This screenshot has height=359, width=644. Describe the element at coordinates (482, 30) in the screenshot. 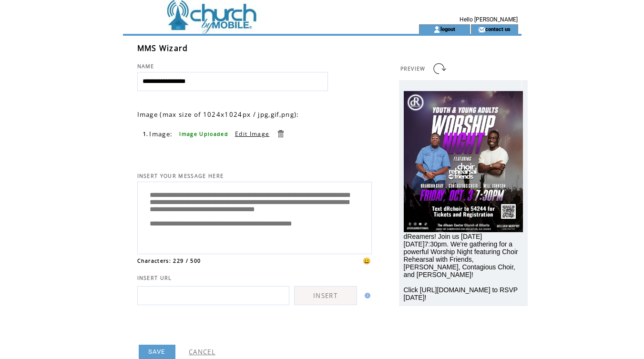

I see `img: contact_us_icon.gif` at that location.